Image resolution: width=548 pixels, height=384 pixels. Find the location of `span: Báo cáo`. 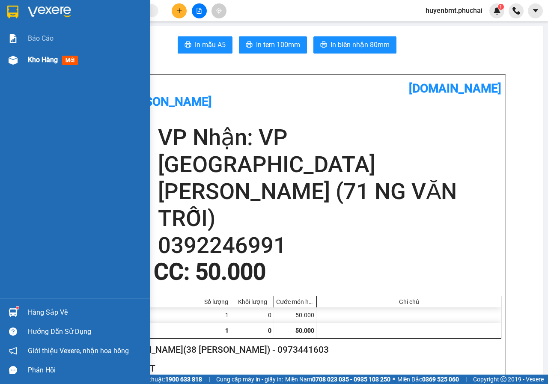

span: Báo cáo is located at coordinates (41, 38).